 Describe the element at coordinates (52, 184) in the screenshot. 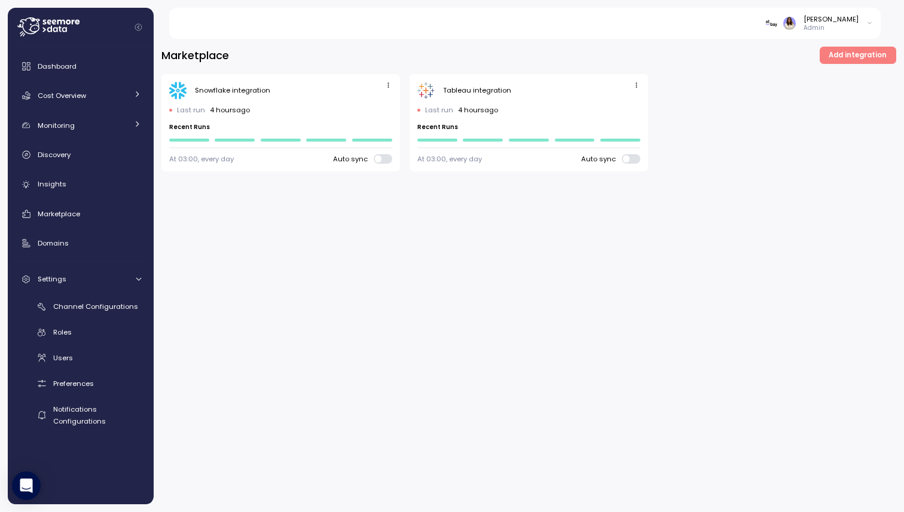

I see `span: Insights` at that location.